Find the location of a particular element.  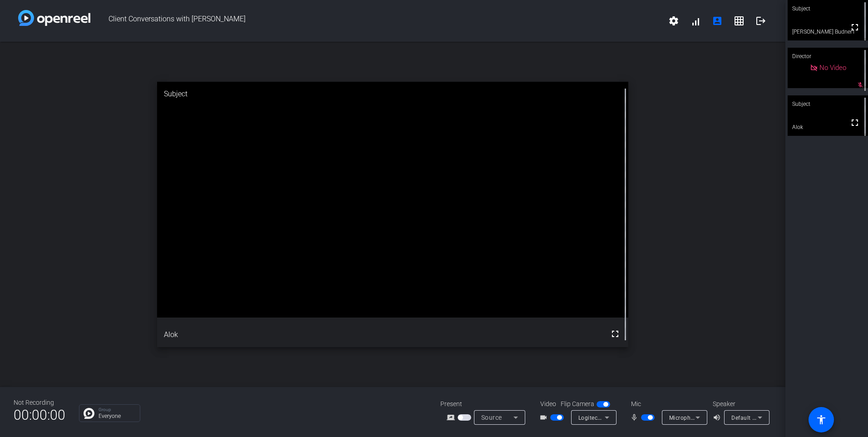

div: Director is located at coordinates (828, 56).